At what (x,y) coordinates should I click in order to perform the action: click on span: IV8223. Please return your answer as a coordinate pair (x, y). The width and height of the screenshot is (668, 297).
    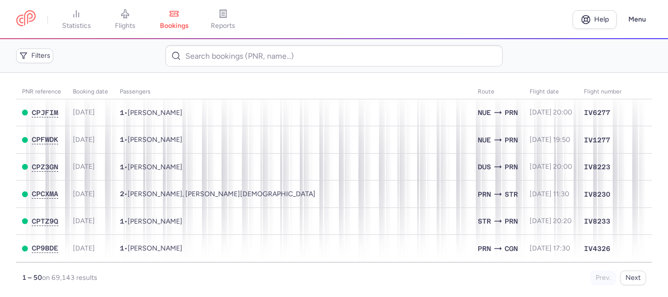
    Looking at the image, I should click on (597, 167).